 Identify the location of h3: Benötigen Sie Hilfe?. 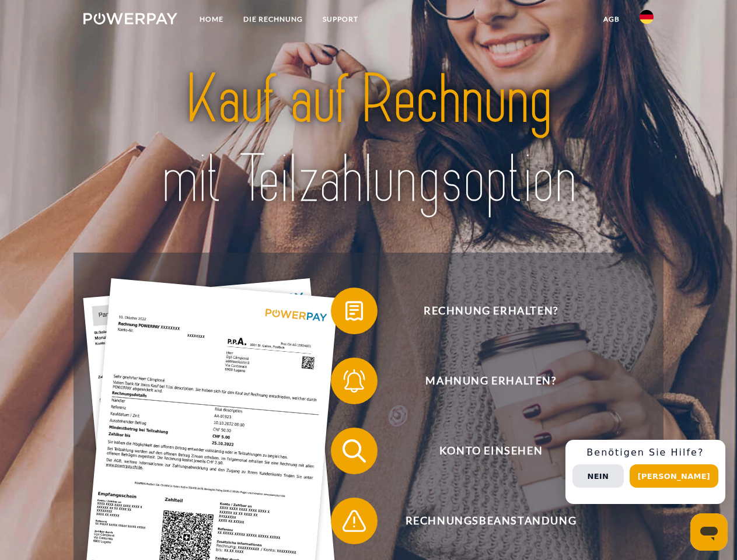
(646, 453).